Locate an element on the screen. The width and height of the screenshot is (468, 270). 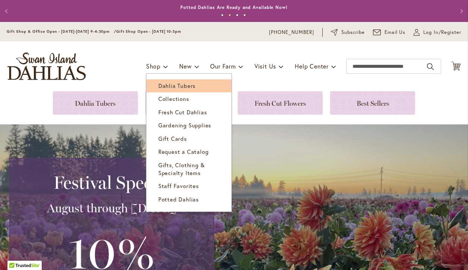
button: Next is located at coordinates (461, 11).